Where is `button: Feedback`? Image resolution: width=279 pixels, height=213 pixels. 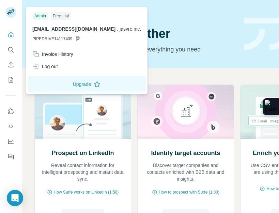
button: Feedback is located at coordinates (11, 157).